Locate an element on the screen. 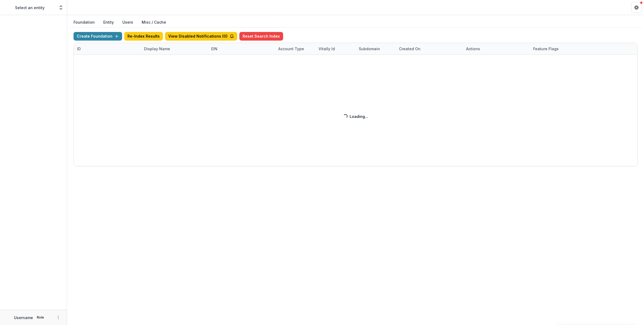 This screenshot has height=325, width=644. button: Foundation is located at coordinates (84, 22).